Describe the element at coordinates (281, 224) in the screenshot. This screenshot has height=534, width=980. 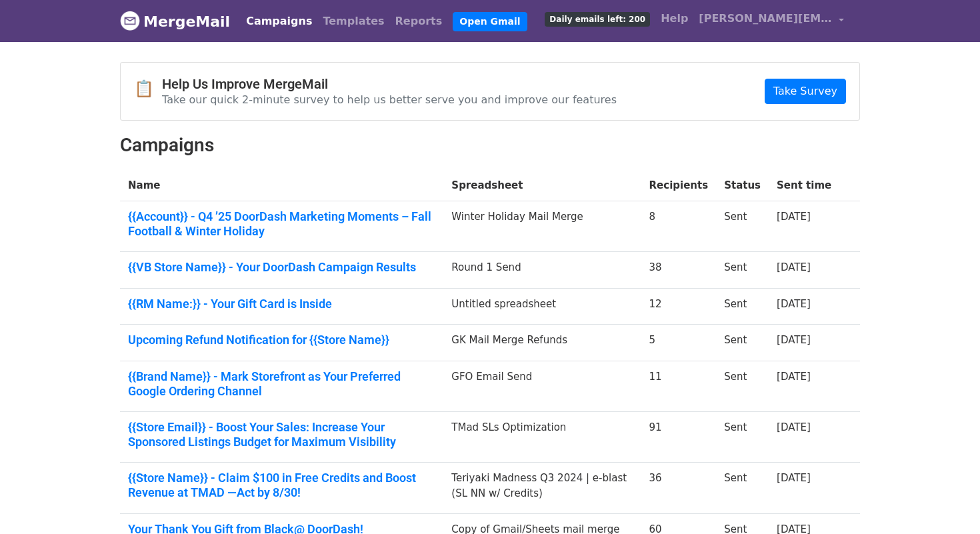
I see `a: {{Account}} - Q4 ’25 DoorDash Marketing Moments – Fall Football & Winter Holiday` at that location.